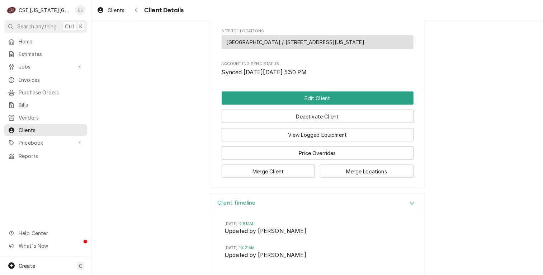  What do you see at coordinates (367, 171) in the screenshot?
I see `button: Merge Locations` at bounding box center [367, 171].